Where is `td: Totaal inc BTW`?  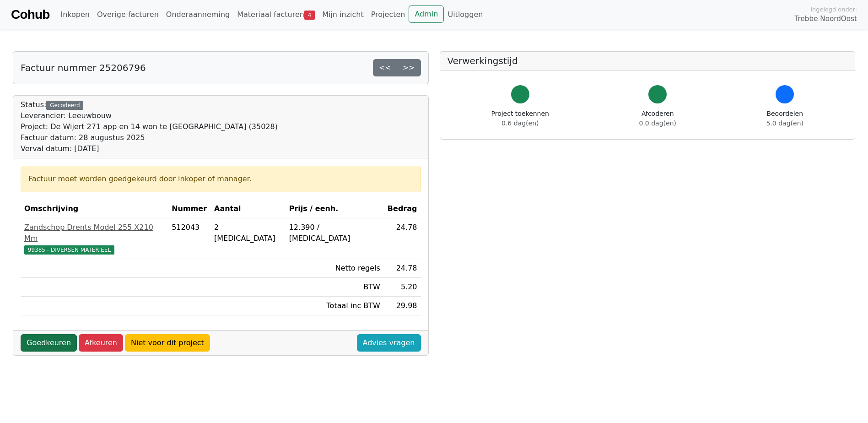
td: Totaal inc BTW is located at coordinates (334, 306).